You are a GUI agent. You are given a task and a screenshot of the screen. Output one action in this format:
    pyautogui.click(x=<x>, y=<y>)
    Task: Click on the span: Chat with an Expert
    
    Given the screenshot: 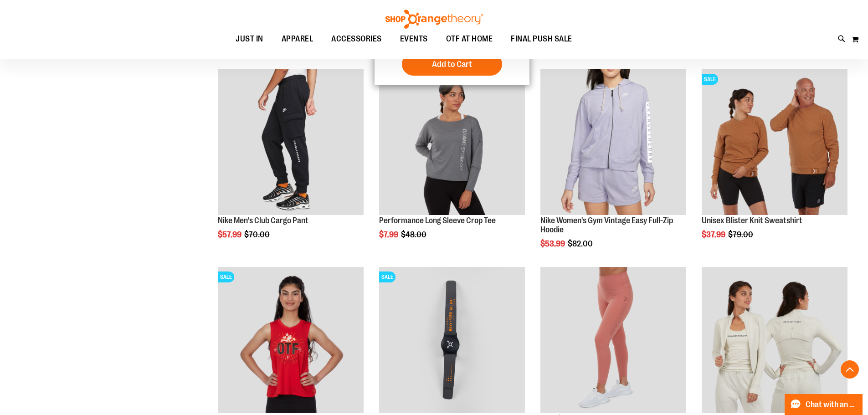 What is the action you would take?
    pyautogui.click(x=831, y=404)
    